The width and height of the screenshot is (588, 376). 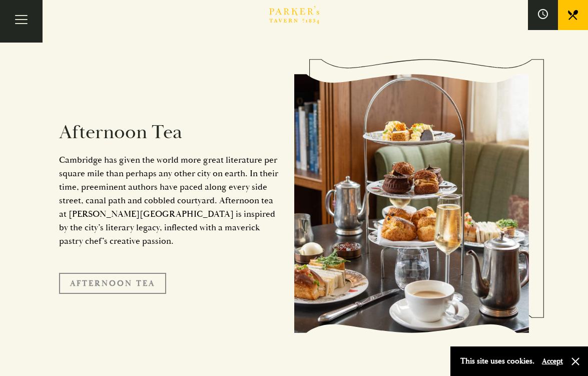 What do you see at coordinates (553, 361) in the screenshot?
I see `button: Accept` at bounding box center [553, 361].